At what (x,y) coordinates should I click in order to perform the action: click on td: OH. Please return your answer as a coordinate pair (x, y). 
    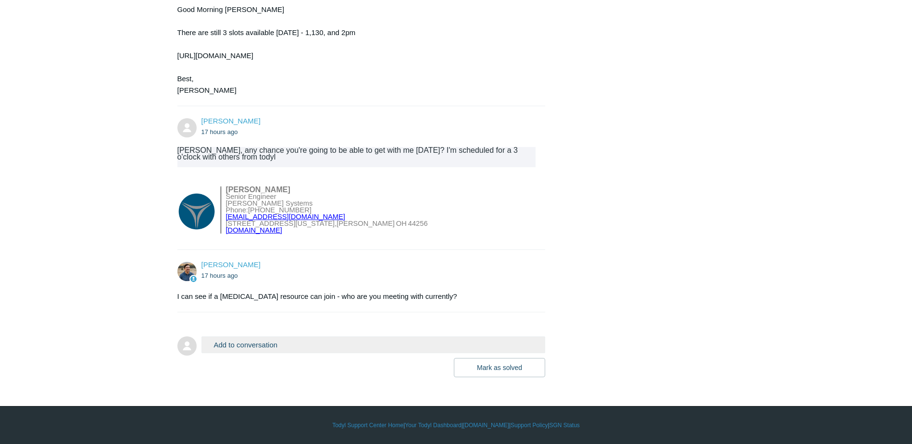
    Looking at the image, I should click on (401, 224).